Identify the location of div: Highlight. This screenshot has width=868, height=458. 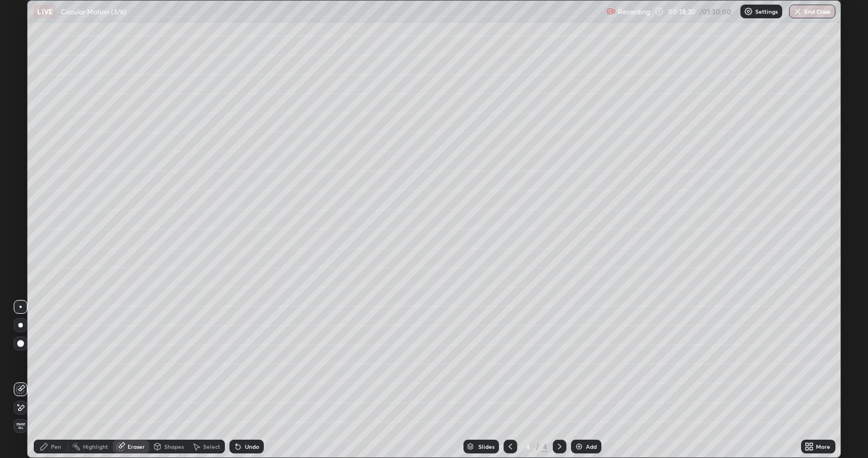
(96, 446).